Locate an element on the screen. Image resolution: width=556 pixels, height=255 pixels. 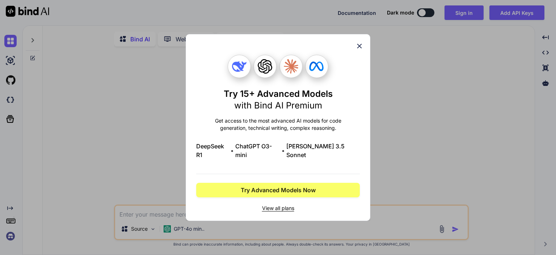
button: Try Advanced Models Now is located at coordinates (278, 190).